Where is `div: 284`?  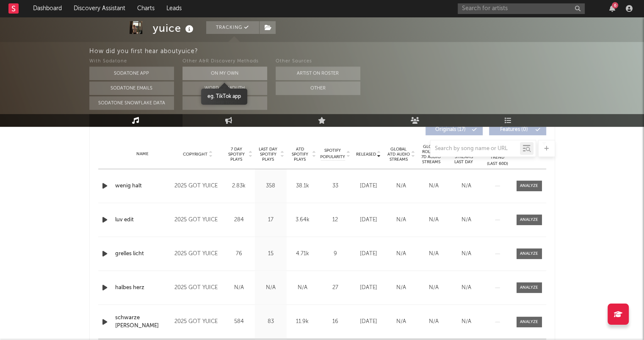
div: 284 is located at coordinates (239, 220).